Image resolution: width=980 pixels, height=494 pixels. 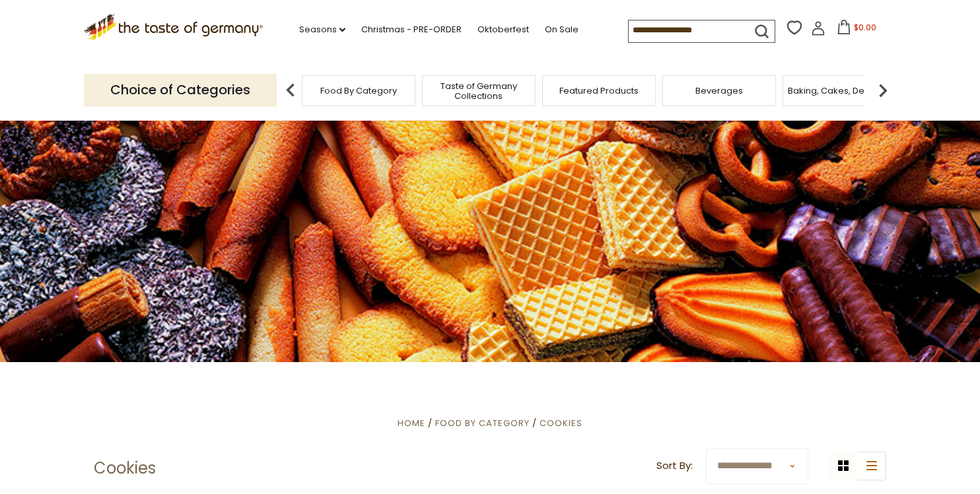 I want to click on p: Choice of Categories, so click(x=180, y=90).